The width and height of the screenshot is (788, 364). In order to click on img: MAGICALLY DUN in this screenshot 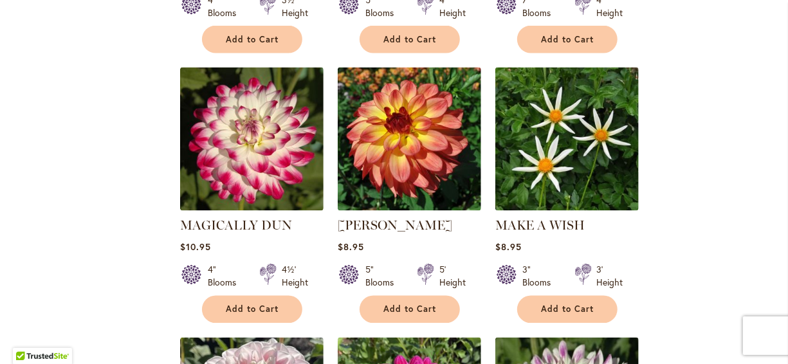, I will do `click(252, 139)`.